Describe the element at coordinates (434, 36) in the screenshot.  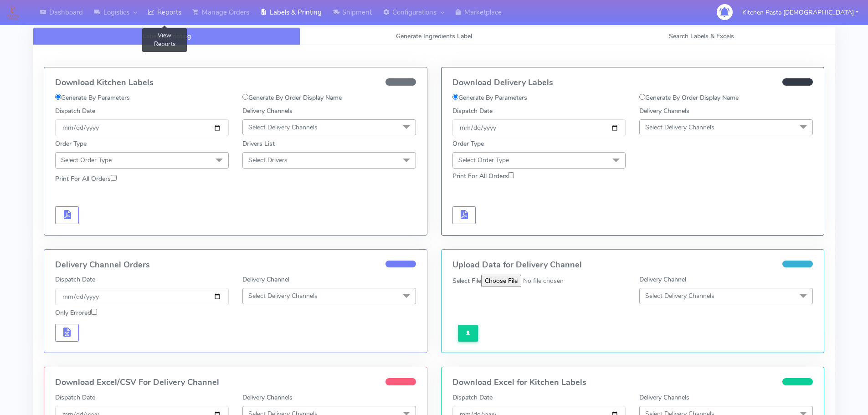
I see `ul: Tabs` at that location.